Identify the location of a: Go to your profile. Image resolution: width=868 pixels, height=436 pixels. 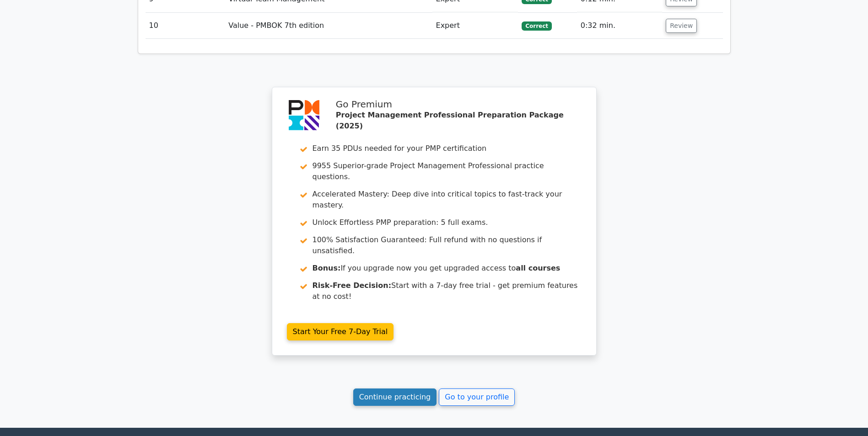
(477, 397).